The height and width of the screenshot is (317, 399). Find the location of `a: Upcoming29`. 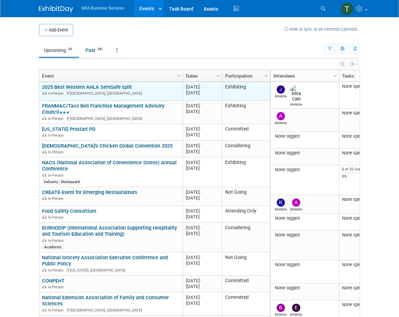

a: Upcoming29 is located at coordinates (59, 50).